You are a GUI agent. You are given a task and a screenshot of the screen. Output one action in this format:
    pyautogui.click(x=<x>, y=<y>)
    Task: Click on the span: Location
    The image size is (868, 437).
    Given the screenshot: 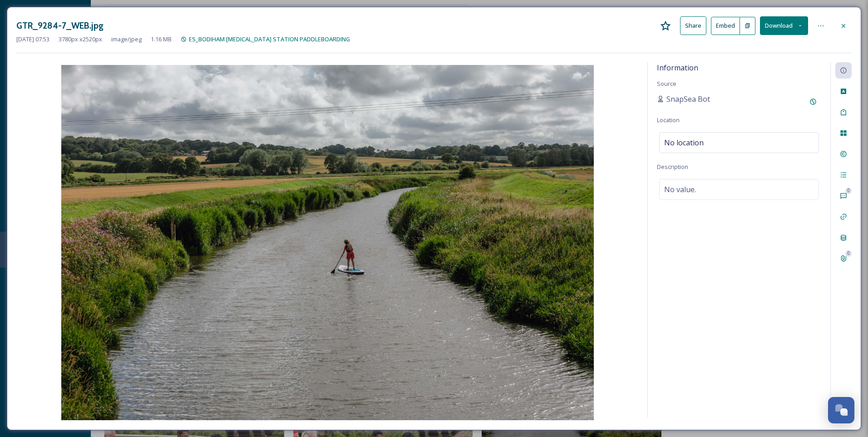 What is the action you would take?
    pyautogui.click(x=668, y=120)
    